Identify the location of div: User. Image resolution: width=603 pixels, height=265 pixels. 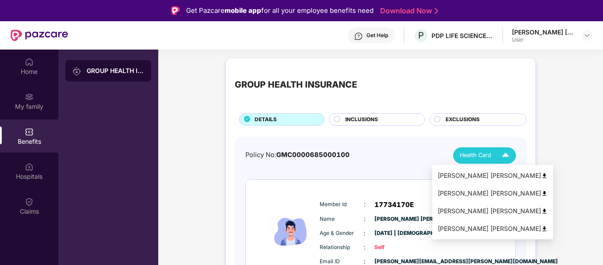
(543, 40).